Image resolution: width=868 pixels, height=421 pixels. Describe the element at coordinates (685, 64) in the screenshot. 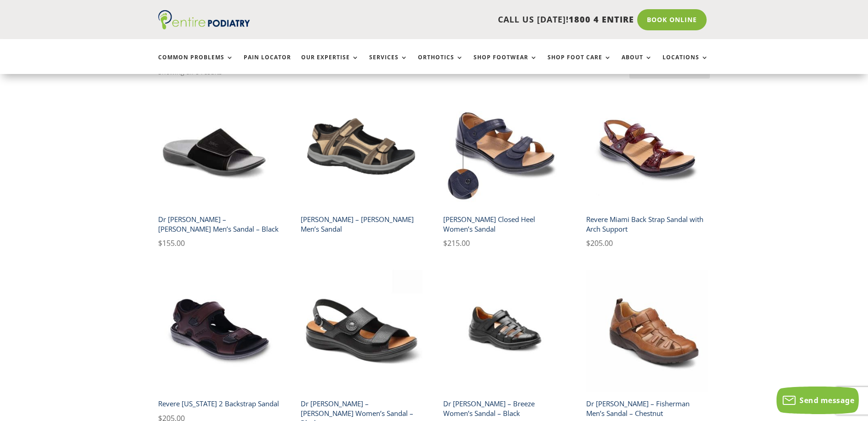

I see `a: Locations` at that location.